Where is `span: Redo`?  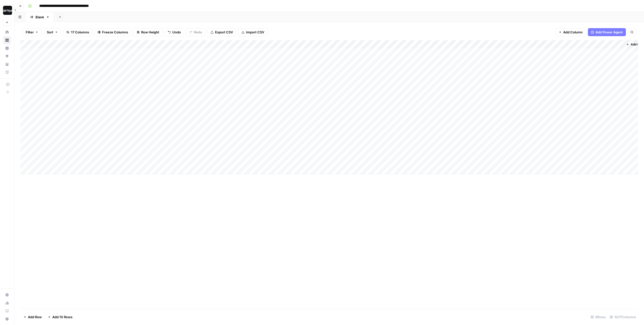 span: Redo is located at coordinates (198, 32).